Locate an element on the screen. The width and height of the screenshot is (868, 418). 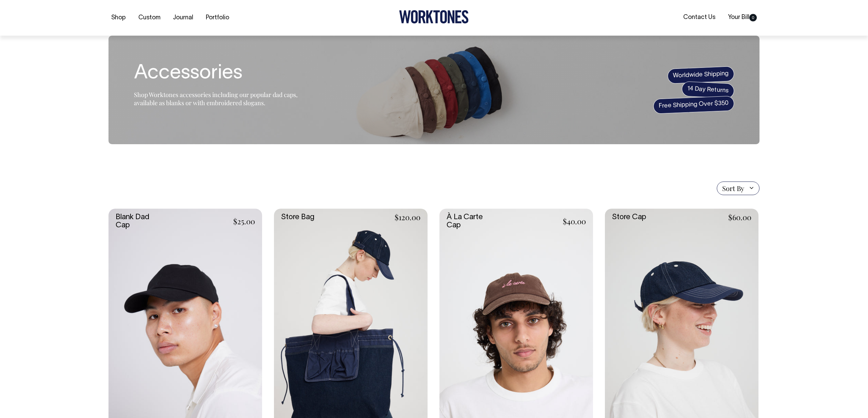
span: Shop Worktones accessories including our popular dad caps, available as blanks or with embroidere... is located at coordinates (216, 99).